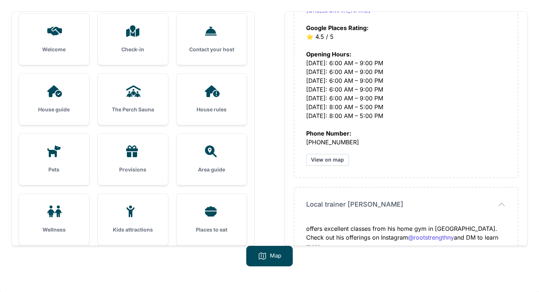 The image size is (539, 292). Describe the element at coordinates (212, 50) in the screenshot. I see `h3: Contact your host` at that location.